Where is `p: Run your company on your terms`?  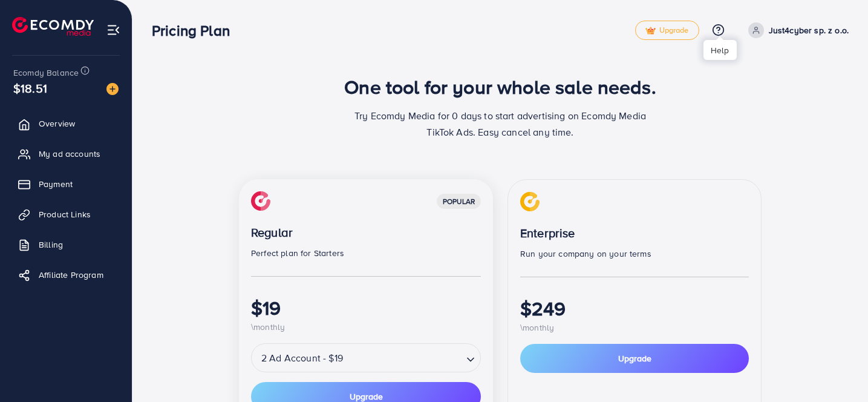
p: Run your company on your terms is located at coordinates (635, 254).